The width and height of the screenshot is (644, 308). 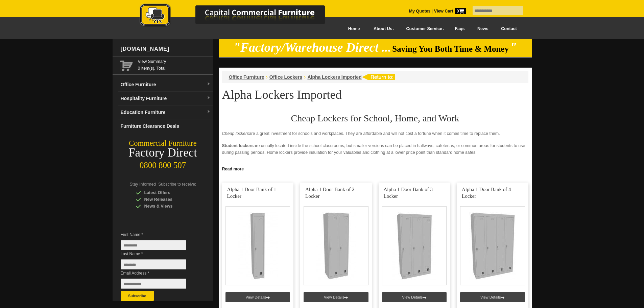 What do you see at coordinates (158, 235) in the screenshot?
I see `span: First Name *` at bounding box center [158, 235].